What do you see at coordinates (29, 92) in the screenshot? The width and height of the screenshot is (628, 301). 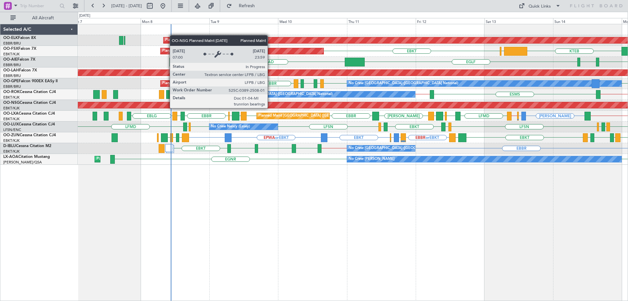 I see `a: OO-ROKCessna Citation CJ4` at bounding box center [29, 92].